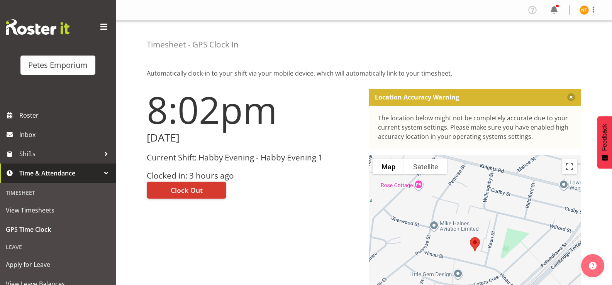  What do you see at coordinates (253, 158) in the screenshot?
I see `h3: Current Shift: Habby Evening - Habby Evening 1` at bounding box center [253, 158].